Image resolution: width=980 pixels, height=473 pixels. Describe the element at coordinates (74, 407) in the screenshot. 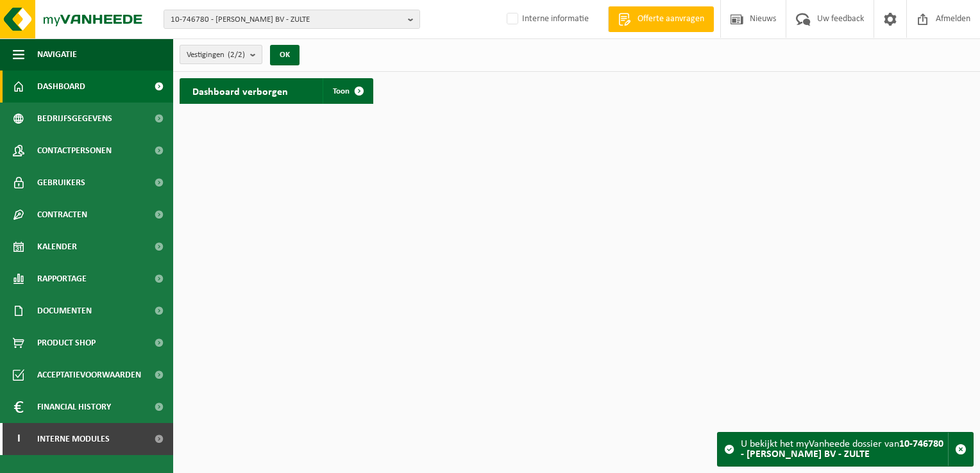

I see `span: Financial History` at that location.